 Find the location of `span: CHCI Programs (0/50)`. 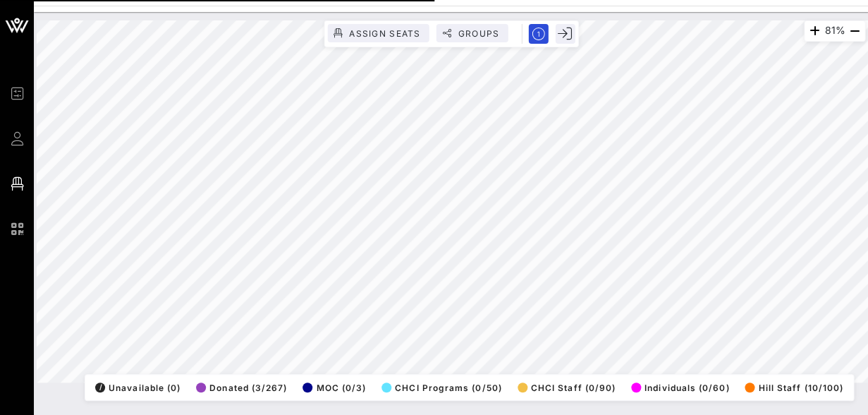

span: CHCI Programs (0/50) is located at coordinates (441, 388).